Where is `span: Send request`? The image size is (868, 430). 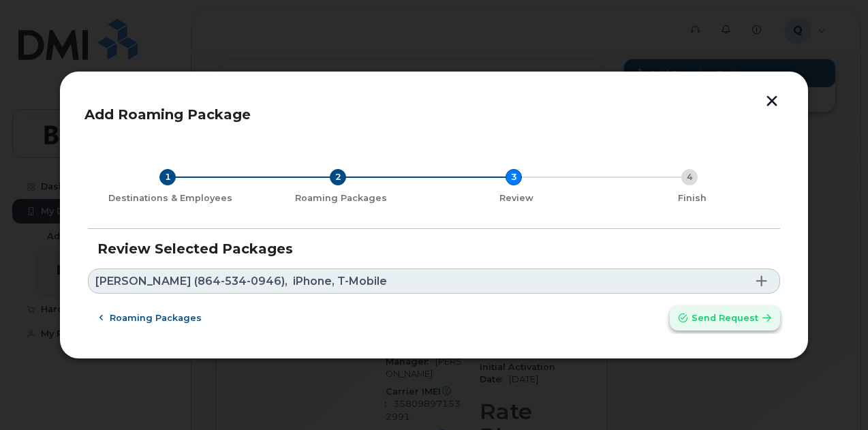
span: Send request is located at coordinates (725, 318).